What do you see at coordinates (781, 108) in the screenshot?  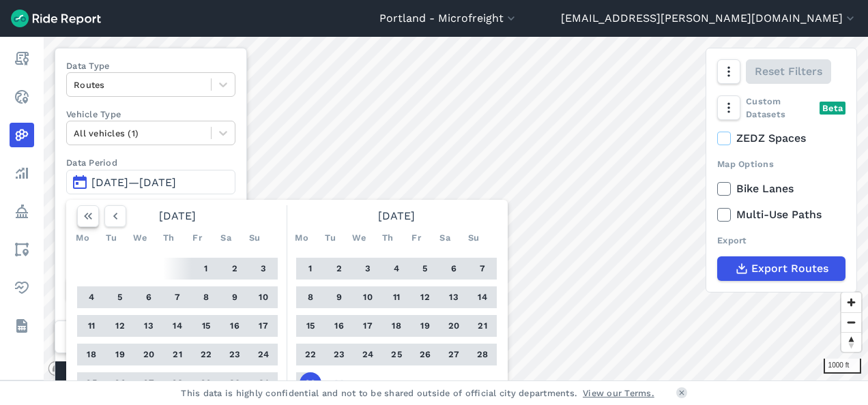 I see `div: Custom Datasets` at bounding box center [781, 108].